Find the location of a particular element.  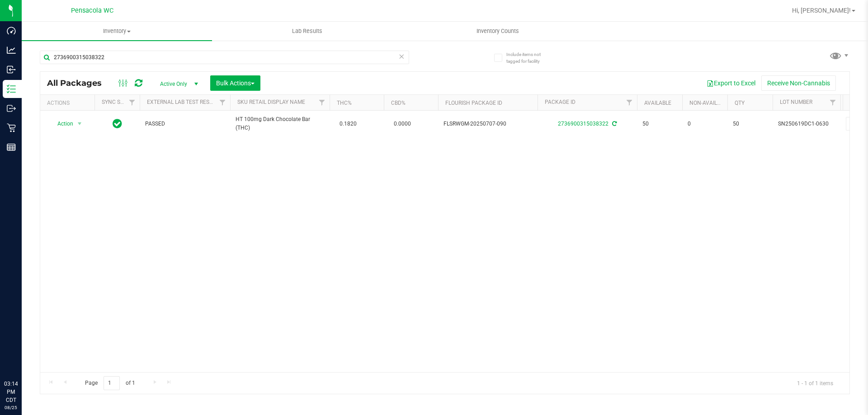

a: 2736900315038322 is located at coordinates (583, 124).